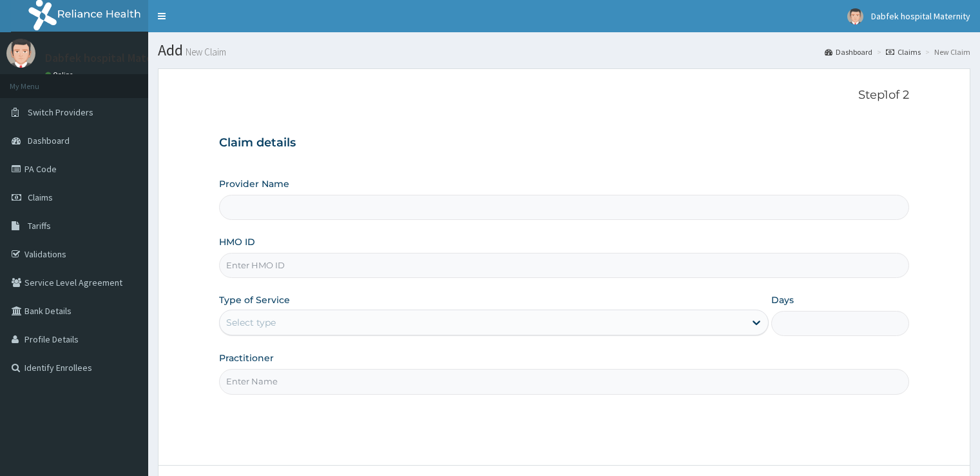 The width and height of the screenshot is (980, 476). What do you see at coordinates (40, 197) in the screenshot?
I see `span: Claims` at bounding box center [40, 197].